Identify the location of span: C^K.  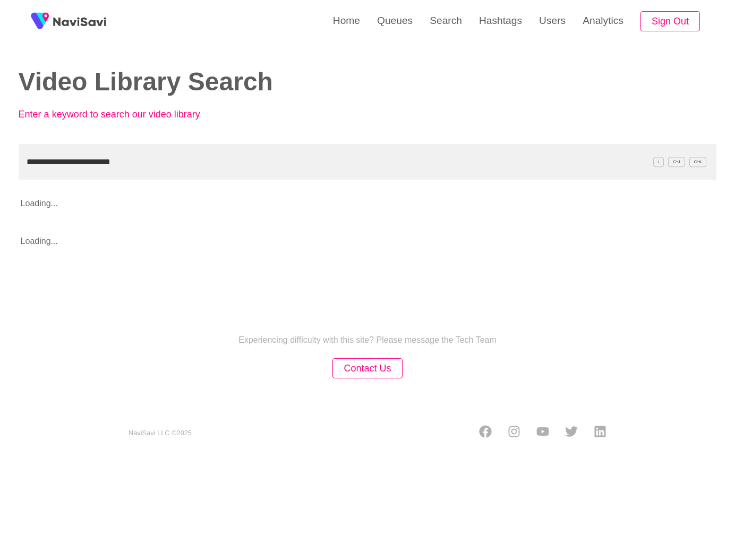
(698, 161).